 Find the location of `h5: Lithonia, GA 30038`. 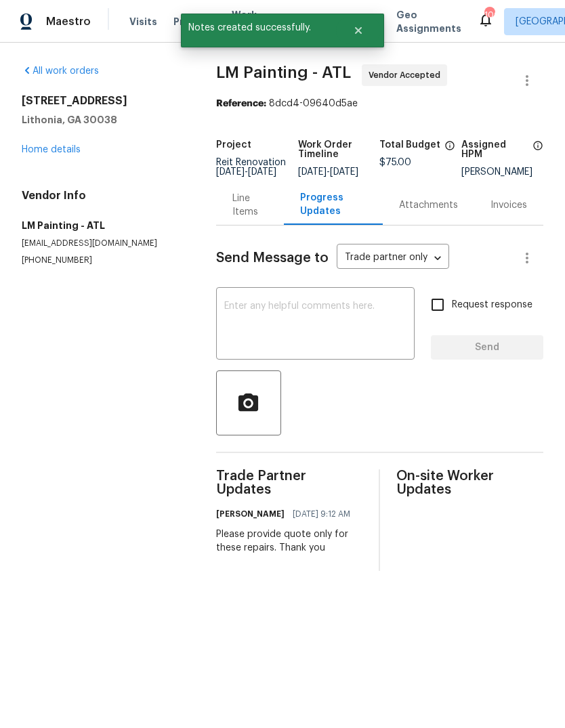

h5: Lithonia, GA 30038 is located at coordinates (102, 120).